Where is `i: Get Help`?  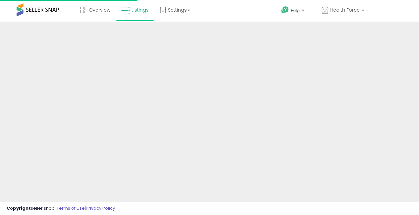 i: Get Help is located at coordinates (285, 10).